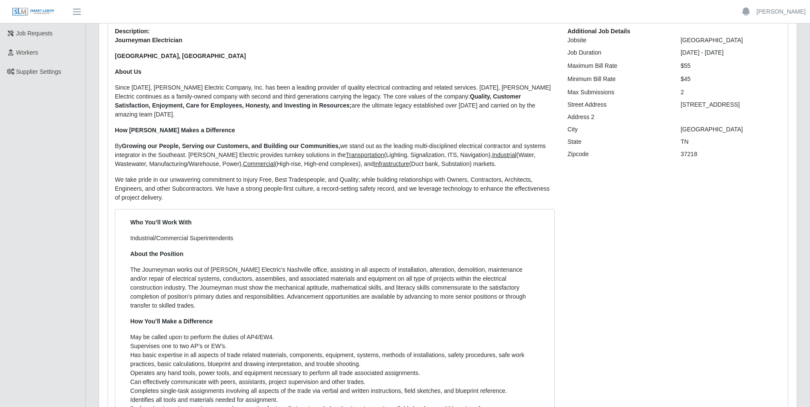 This screenshot has height=407, width=810. What do you see at coordinates (335, 346) in the screenshot?
I see `li: Supervises one to two AP’s or EW’s.` at bounding box center [335, 346].